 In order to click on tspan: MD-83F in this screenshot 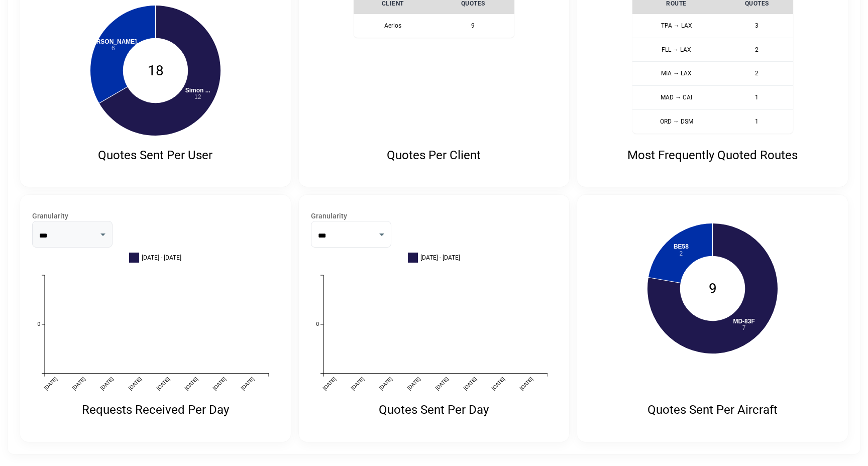, I will do `click(744, 321)`.